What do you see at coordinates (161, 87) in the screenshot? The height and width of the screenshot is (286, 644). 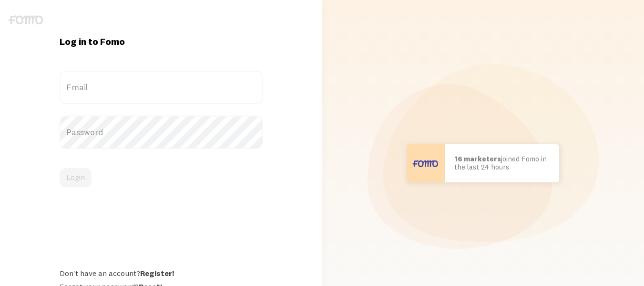 I see `label: Email` at bounding box center [161, 87].